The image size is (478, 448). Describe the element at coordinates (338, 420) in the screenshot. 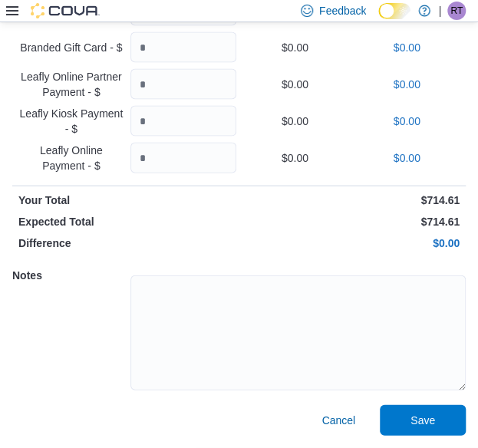

I see `button: Cancel` at that location.